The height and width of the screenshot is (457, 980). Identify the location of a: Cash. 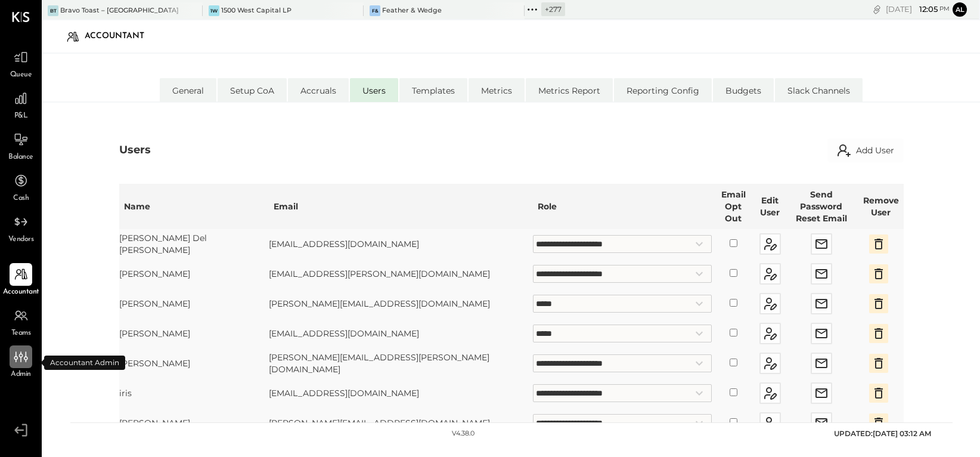
(21, 187).